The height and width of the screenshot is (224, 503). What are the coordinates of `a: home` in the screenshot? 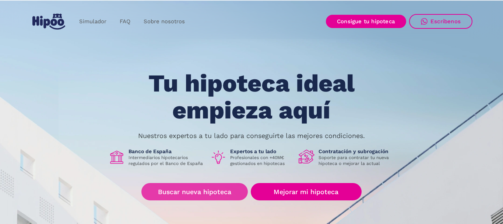 It's located at (49, 21).